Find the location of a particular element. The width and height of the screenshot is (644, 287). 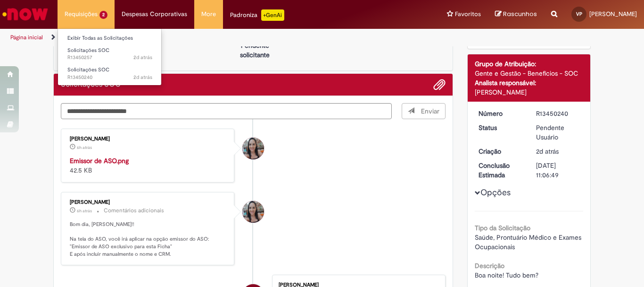

span: Rascunhos is located at coordinates (520, 13).